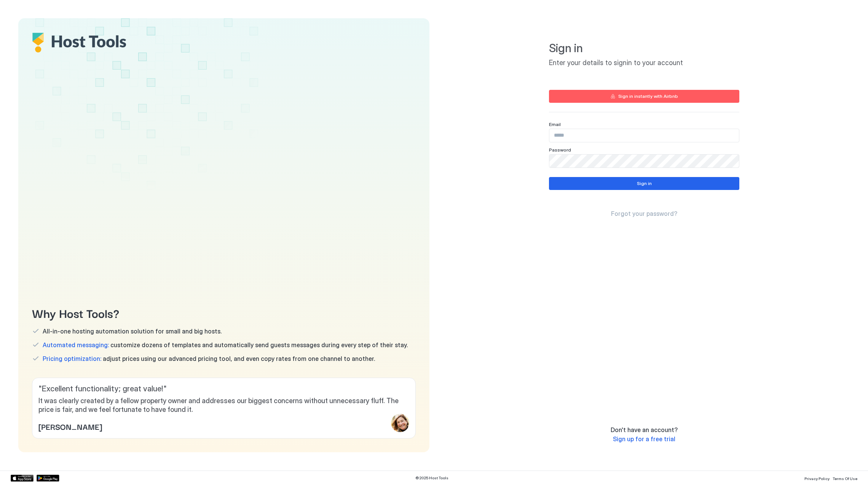 The height and width of the screenshot is (485, 868). What do you see at coordinates (225, 345) in the screenshot?
I see `span: customize dozens of templates and automatically send guests messages during every step of their s...` at bounding box center [225, 345].